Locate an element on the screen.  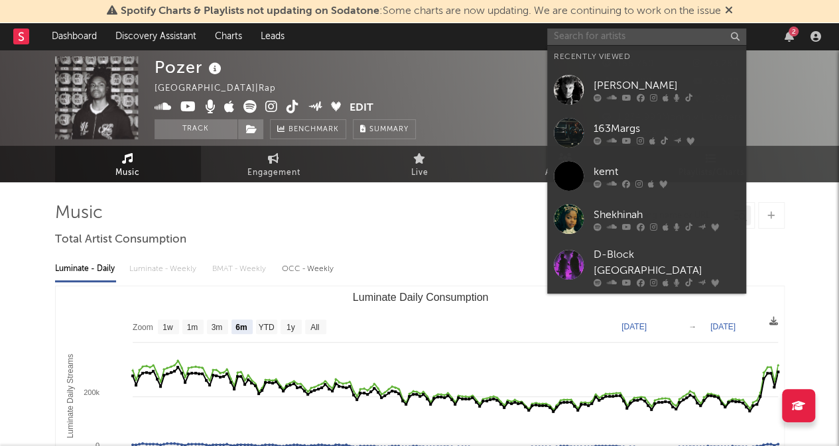
div: Pozer is located at coordinates (190, 67).